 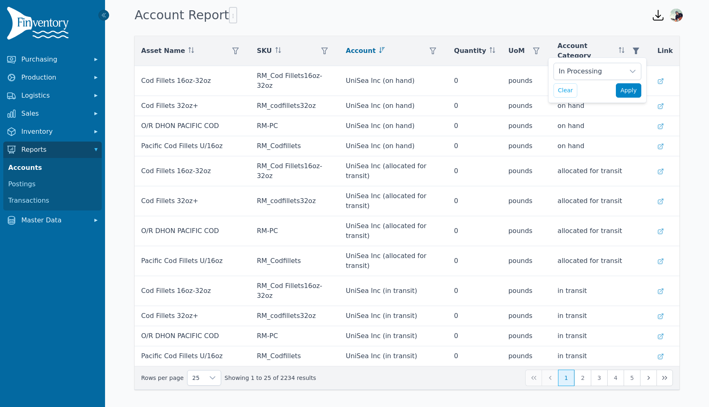 I want to click on span: Account Category, so click(x=586, y=51).